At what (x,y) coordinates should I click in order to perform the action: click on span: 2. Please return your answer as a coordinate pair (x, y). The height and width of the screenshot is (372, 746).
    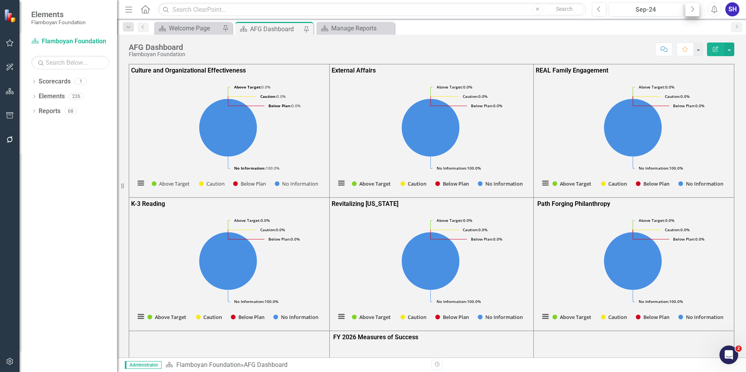
    Looking at the image, I should click on (739, 349).